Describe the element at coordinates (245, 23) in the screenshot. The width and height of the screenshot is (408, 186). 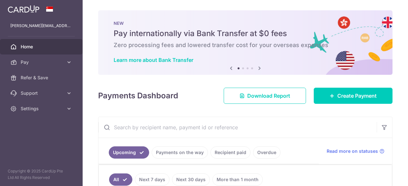
I see `p: NEW` at that location.